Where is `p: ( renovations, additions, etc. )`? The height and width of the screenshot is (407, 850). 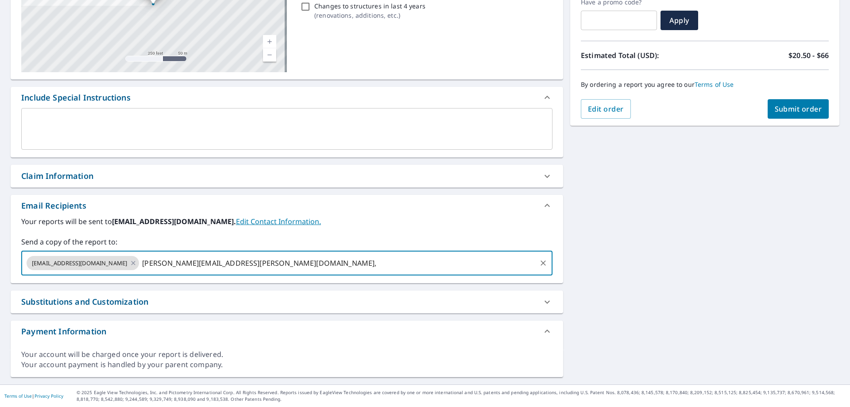 p: ( renovations, additions, etc. ) is located at coordinates (369, 15).